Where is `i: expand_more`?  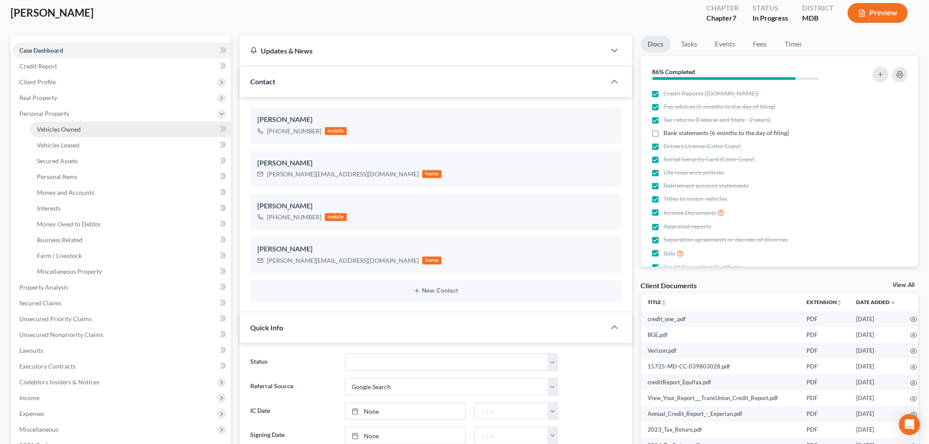 i: expand_more is located at coordinates (893, 303).